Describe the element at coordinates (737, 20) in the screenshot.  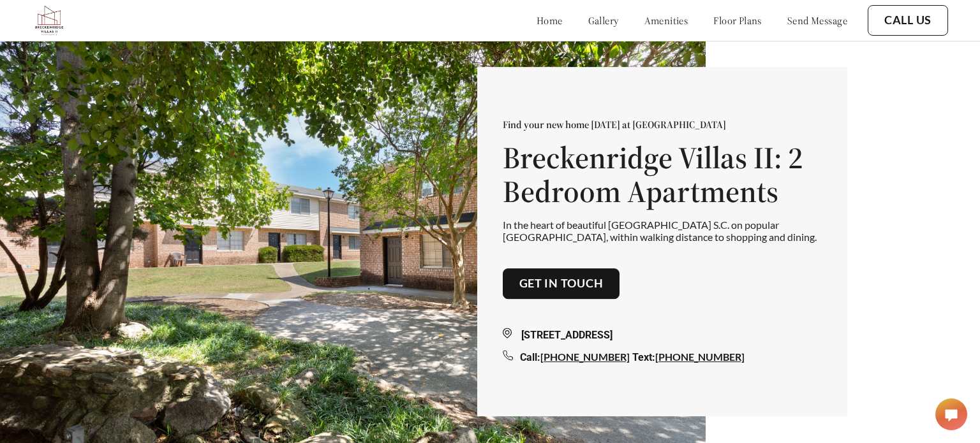
I see `a: floor plans` at that location.